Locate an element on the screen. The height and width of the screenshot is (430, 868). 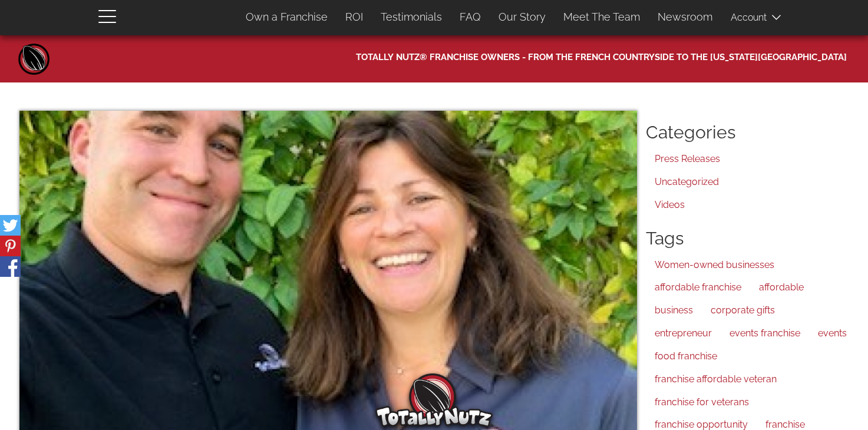
a: Totally Nutz Logo is located at coordinates (434, 400).